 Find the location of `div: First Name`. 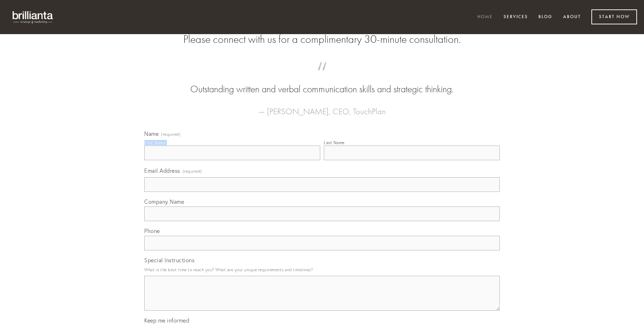

div: First Name is located at coordinates (155, 142).